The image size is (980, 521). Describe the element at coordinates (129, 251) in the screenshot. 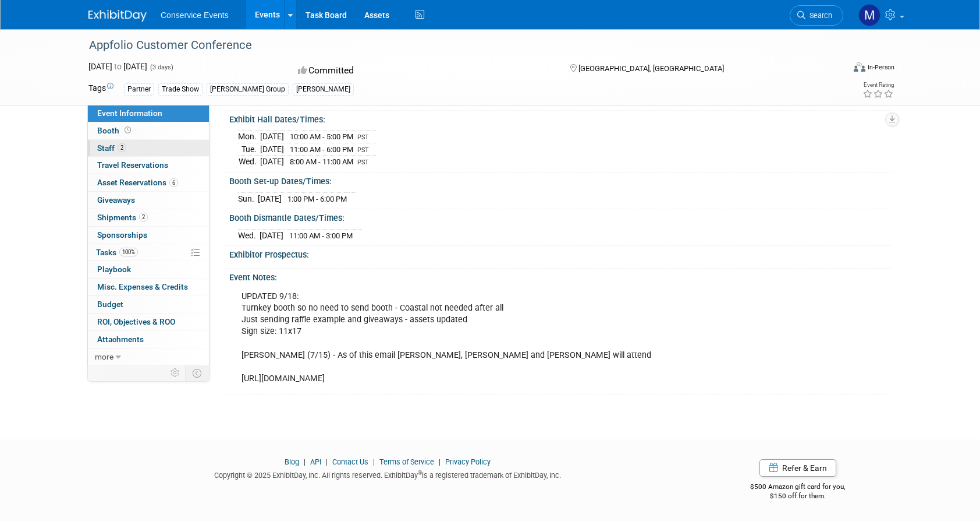

I see `span: 100%` at that location.